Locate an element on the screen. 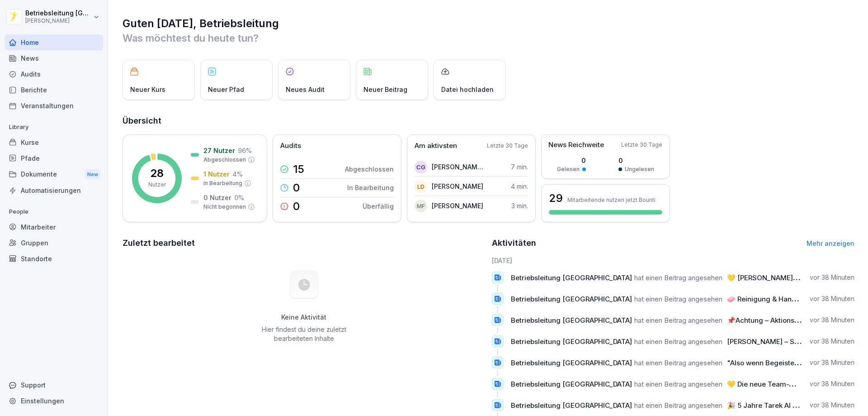 This screenshot has height=416, width=868. h2: Übersicht is located at coordinates (489, 121).